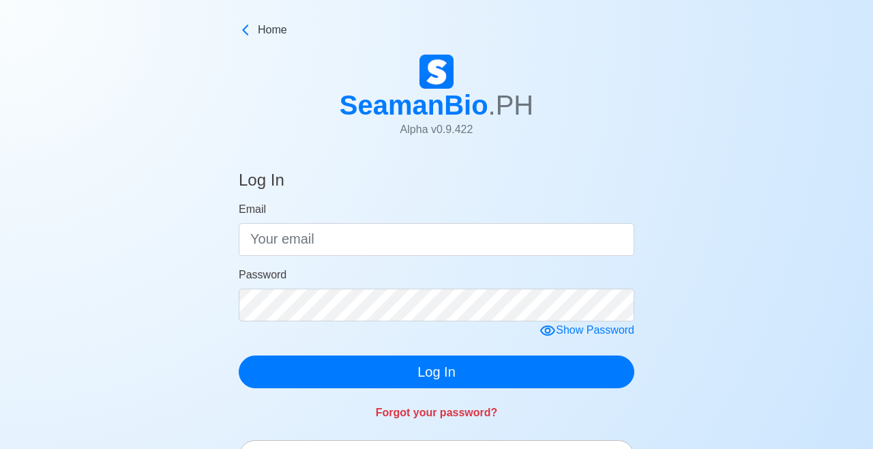  I want to click on a: SeamanBio.PHAlpha v0.9.422, so click(437, 102).